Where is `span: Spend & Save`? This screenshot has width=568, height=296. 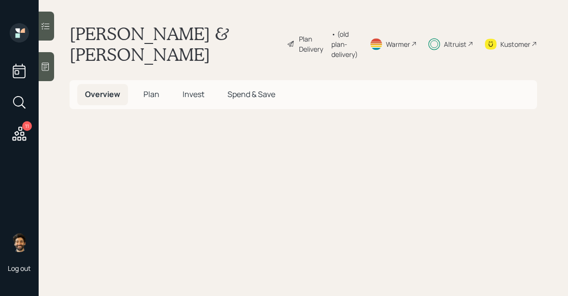 span: Spend & Save is located at coordinates (251, 94).